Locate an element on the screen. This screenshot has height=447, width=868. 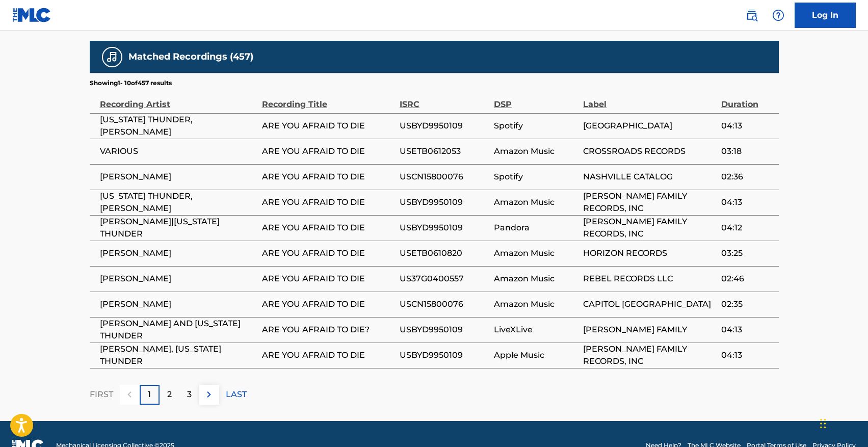
div: Chat Widget is located at coordinates (843, 423).